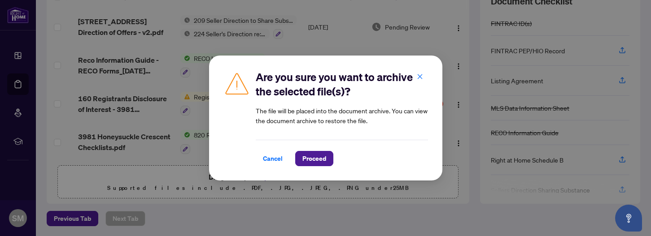  Describe the element at coordinates (342, 116) in the screenshot. I see `article: The file will be placed into the document archive. You can view the document archive to restore t...` at that location.